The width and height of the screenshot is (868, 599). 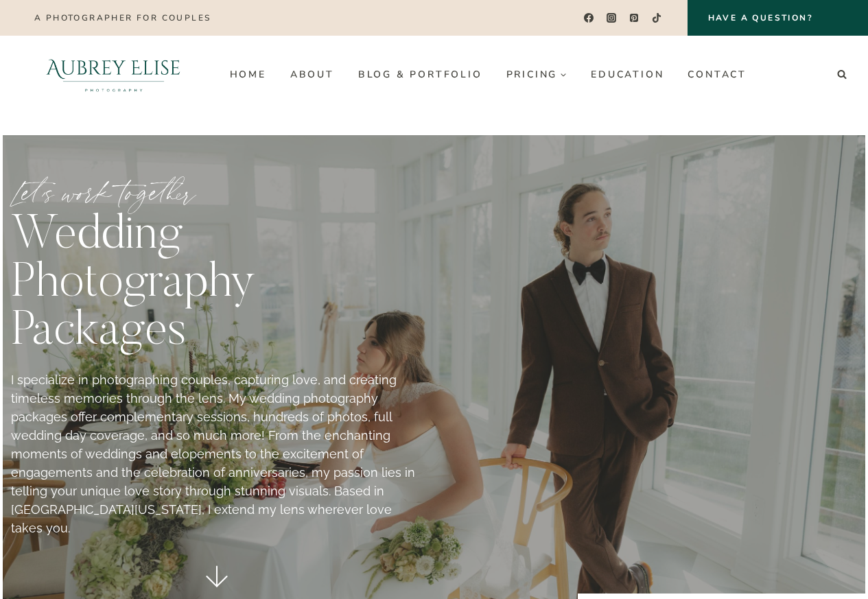 I want to click on h1: wedding photography packages, so click(x=217, y=285).